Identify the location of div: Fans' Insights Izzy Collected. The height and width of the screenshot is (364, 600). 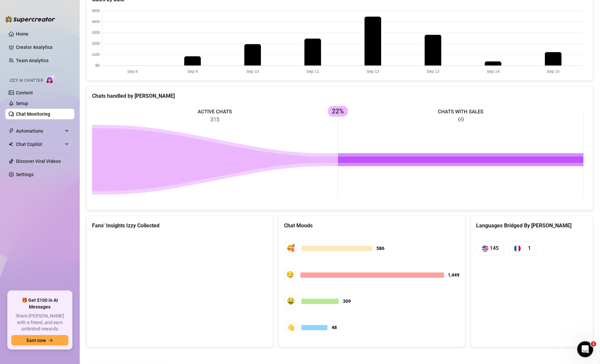
(180, 225).